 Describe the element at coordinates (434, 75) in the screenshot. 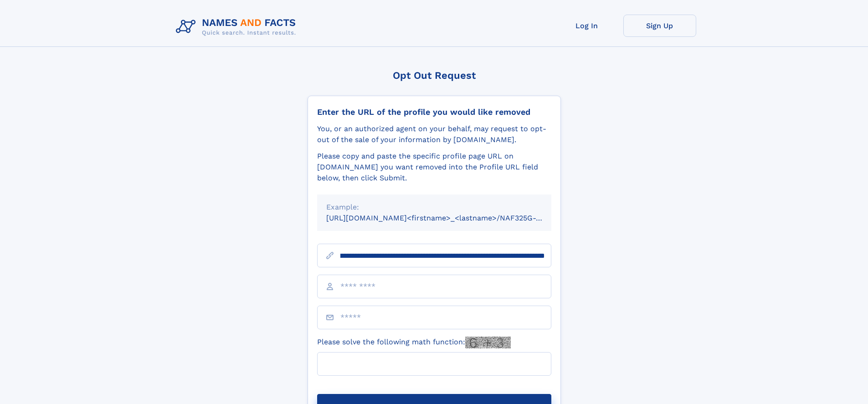

I see `div: Opt Out Request` at that location.